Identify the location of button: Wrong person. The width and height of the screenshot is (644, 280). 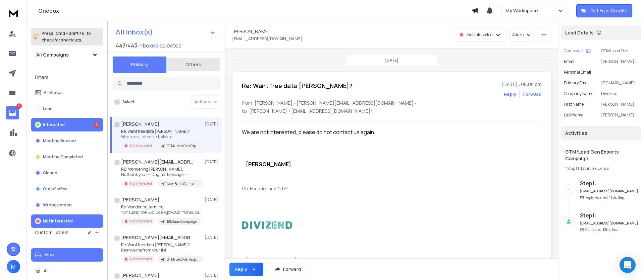
(67, 205).